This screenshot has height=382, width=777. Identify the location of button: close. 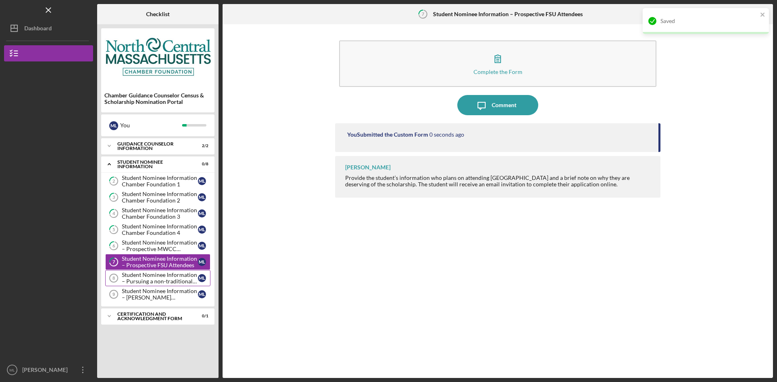
(762, 15).